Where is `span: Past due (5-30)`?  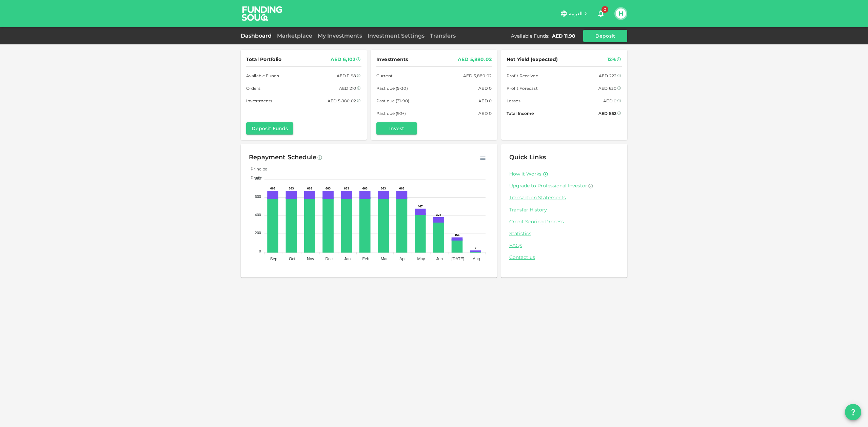
span: Past due (5-30) is located at coordinates (392, 88).